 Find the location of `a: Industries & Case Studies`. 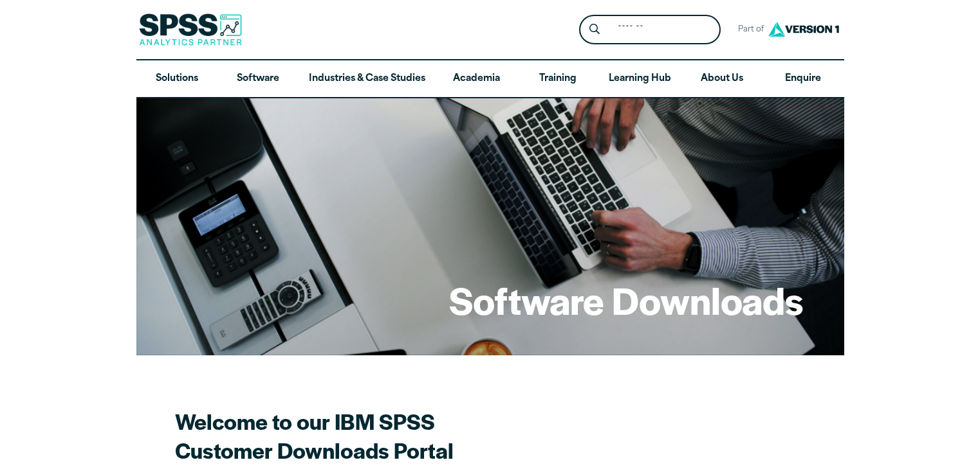

a: Industries & Case Studies is located at coordinates (367, 79).